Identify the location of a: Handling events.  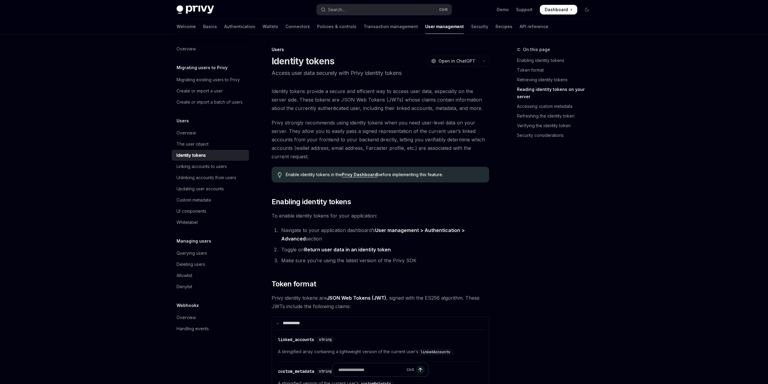
(210, 328).